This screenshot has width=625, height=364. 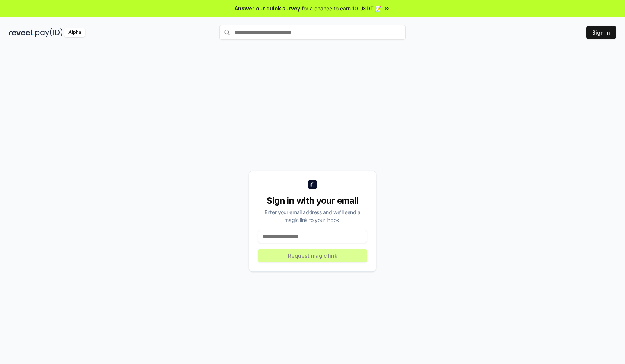 I want to click on div: Sign in with your email, so click(x=312, y=201).